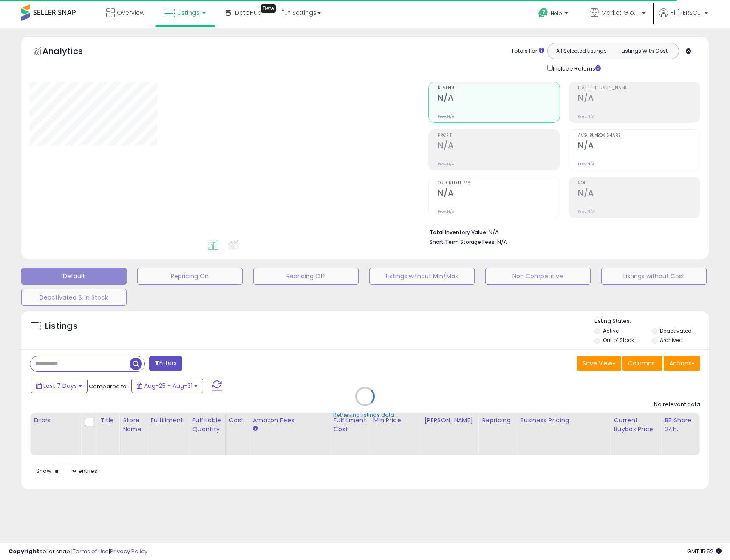 Image resolution: width=730 pixels, height=560 pixels. What do you see at coordinates (644, 51) in the screenshot?
I see `button: Listings With Cost` at bounding box center [644, 51].